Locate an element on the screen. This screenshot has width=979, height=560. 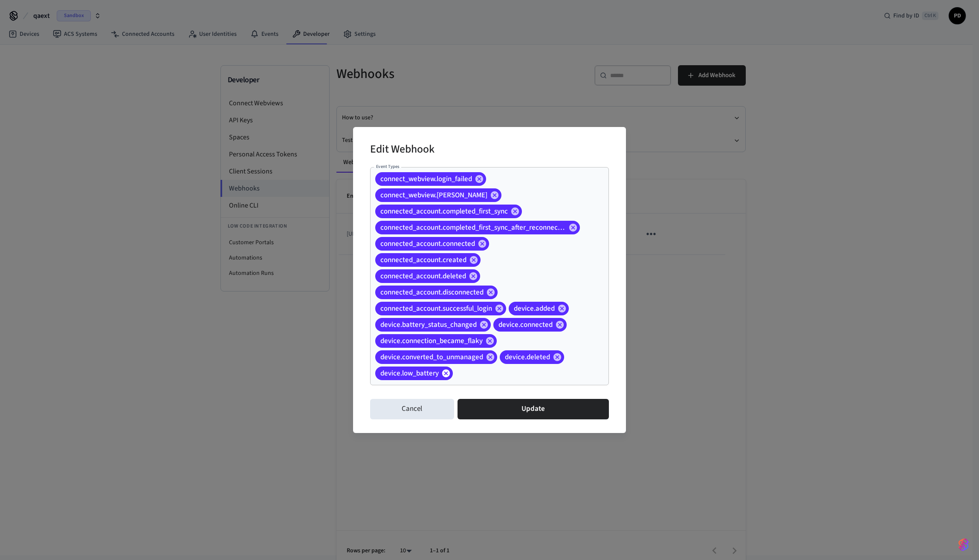
span: connected_account.disconnected is located at coordinates (432, 293).